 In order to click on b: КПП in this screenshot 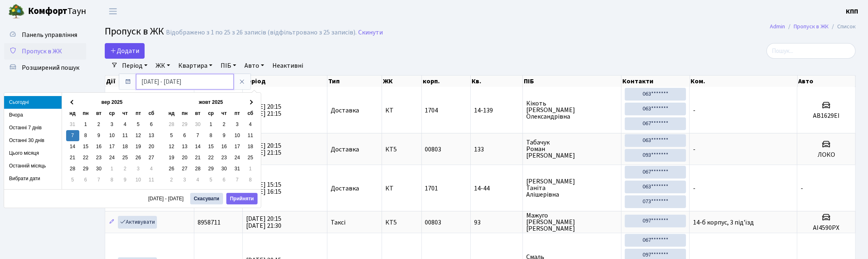, I will do `click(852, 11)`.